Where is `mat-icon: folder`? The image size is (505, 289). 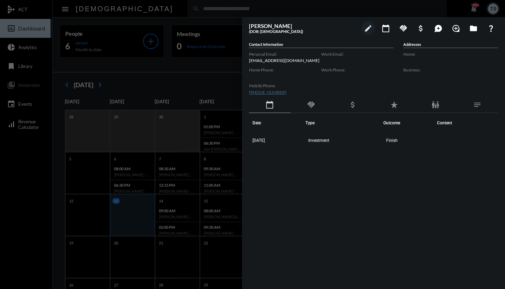
mat-icon: folder is located at coordinates (473, 28).